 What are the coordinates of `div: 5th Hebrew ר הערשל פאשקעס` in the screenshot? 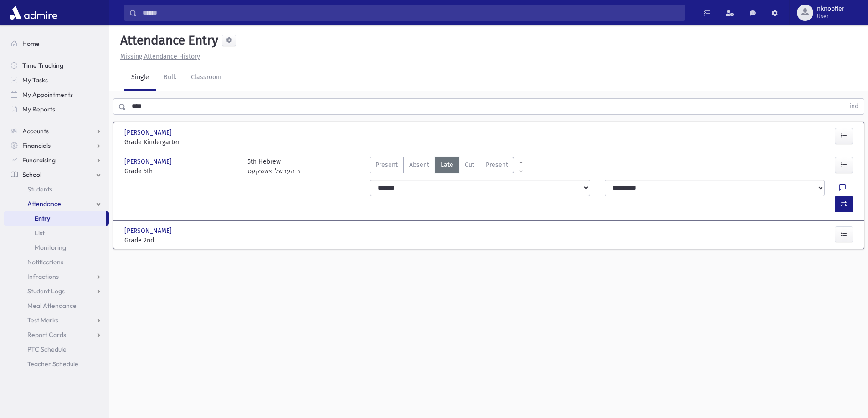 It's located at (274, 167).